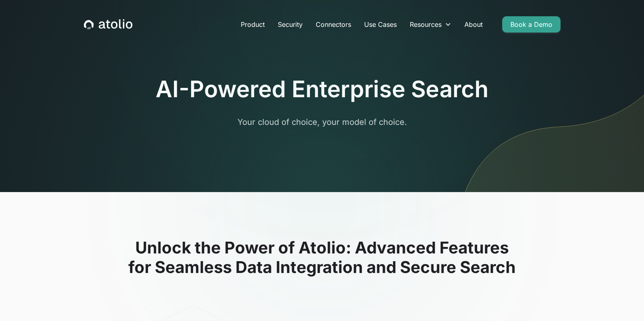 The height and width of the screenshot is (321, 644). Describe the element at coordinates (473, 24) in the screenshot. I see `a: About` at that location.